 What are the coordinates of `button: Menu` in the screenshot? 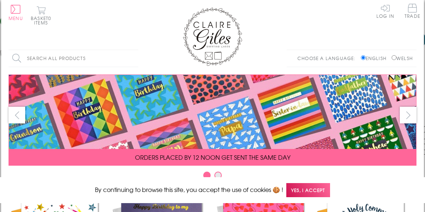 It's located at (16, 13).